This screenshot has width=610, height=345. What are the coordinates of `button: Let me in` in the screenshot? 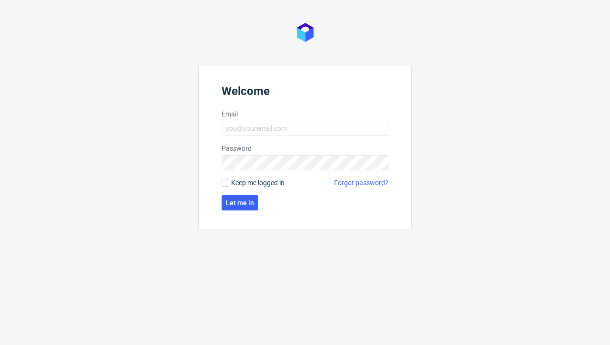 It's located at (240, 203).